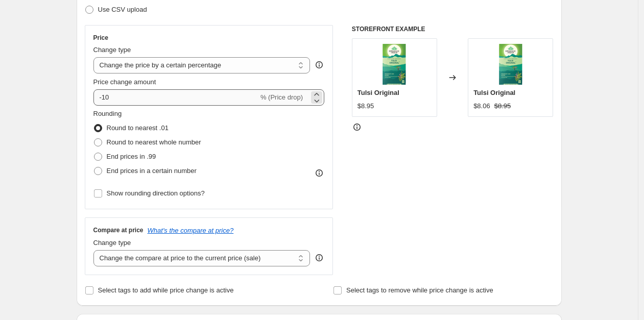 The width and height of the screenshot is (644, 320). Describe the element at coordinates (156, 193) in the screenshot. I see `span: Show rounding direction options?` at that location.